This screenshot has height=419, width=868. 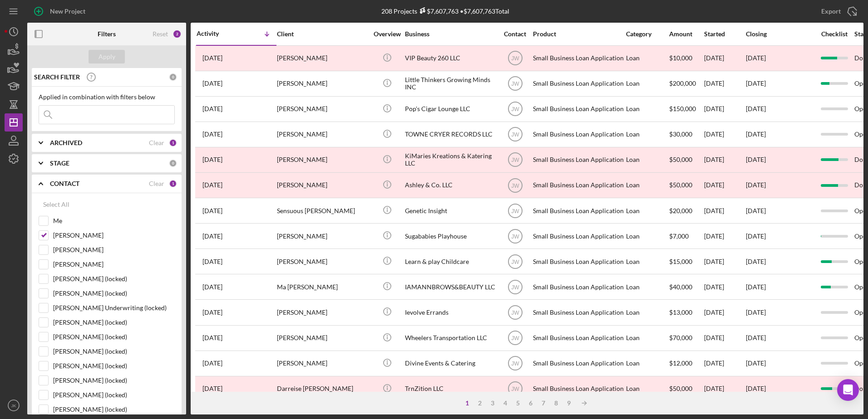 I want to click on div: 3, so click(x=492, y=403).